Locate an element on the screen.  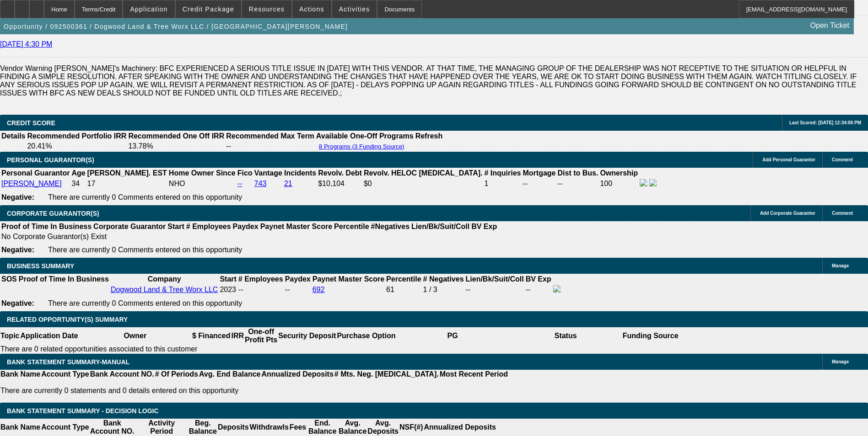
th: Avg. End Balance is located at coordinates (230, 374).